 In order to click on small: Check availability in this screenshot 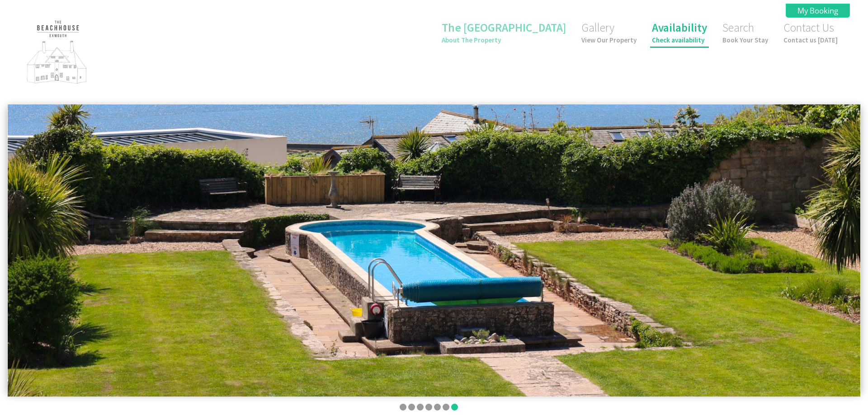, I will do `click(679, 40)`.